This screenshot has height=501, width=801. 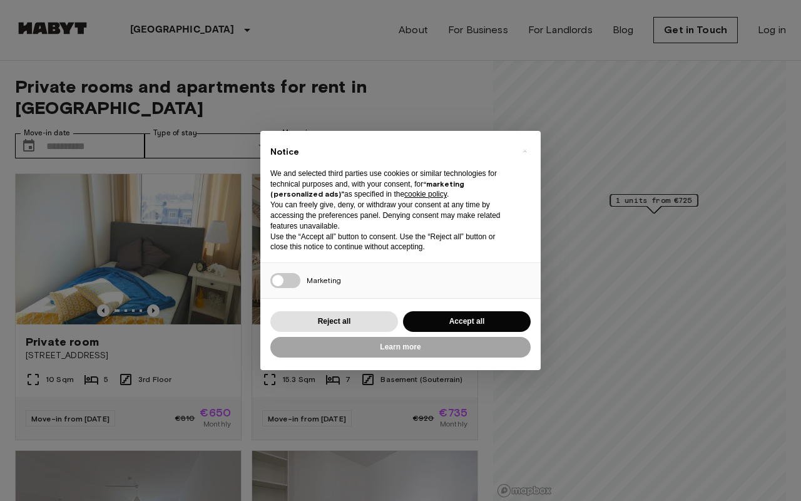 What do you see at coordinates (391, 242) in the screenshot?
I see `p: Use the “Accept all” button to consent. Use the “Reject all” button or close this notice to conti...` at bounding box center [391, 242].